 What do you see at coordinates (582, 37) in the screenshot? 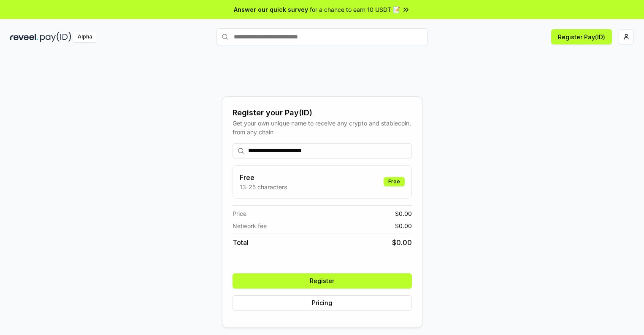
I see `button: Register Pay(ID)` at bounding box center [582, 37].